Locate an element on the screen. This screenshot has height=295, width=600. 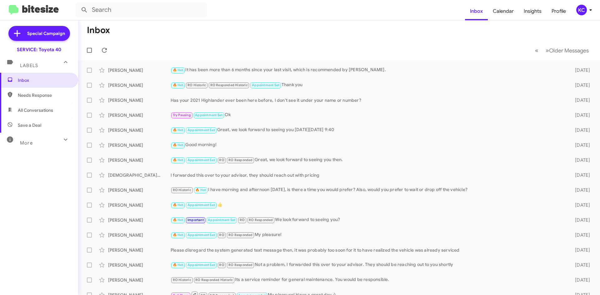
span: Needs Response is located at coordinates (44, 95).